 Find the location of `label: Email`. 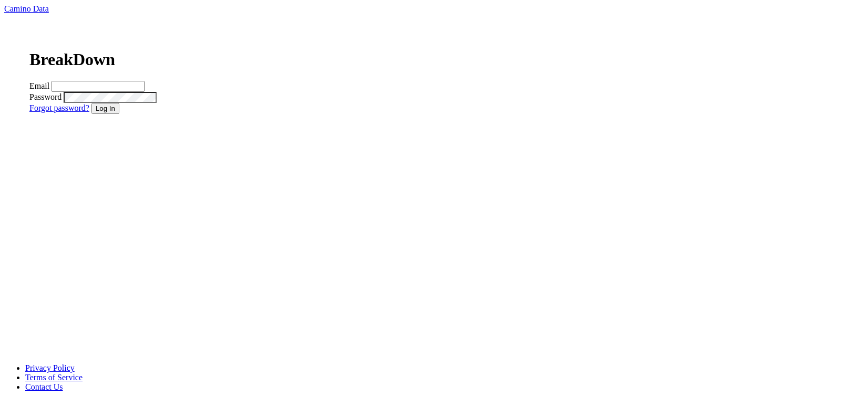

label: Email is located at coordinates (39, 86).